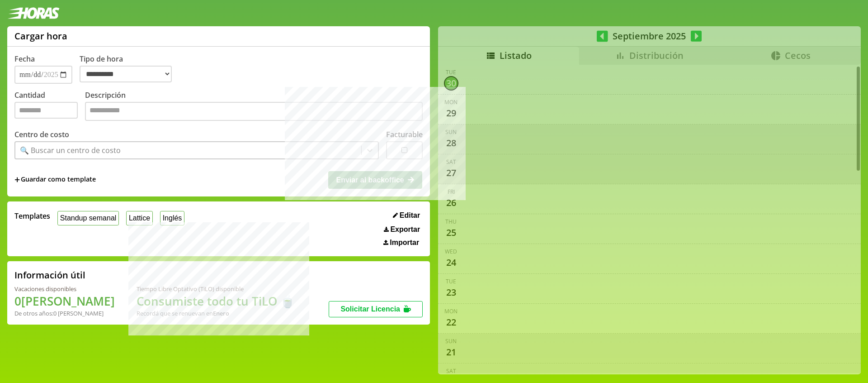  I want to click on button: Exportar, so click(402, 229).